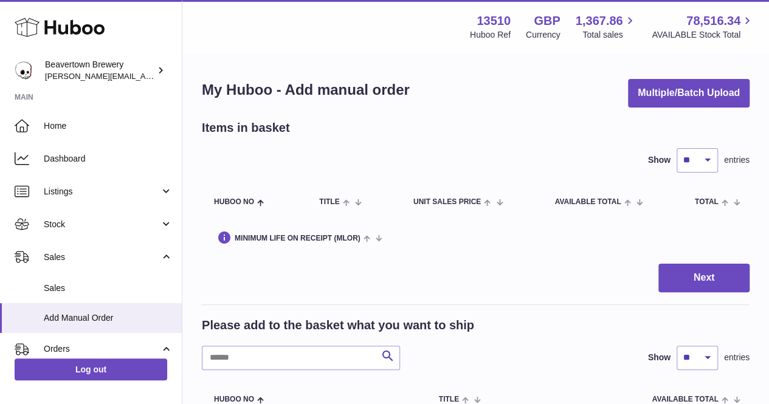 The width and height of the screenshot is (769, 404). Describe the element at coordinates (447, 202) in the screenshot. I see `span: Unit Sales Price` at that location.